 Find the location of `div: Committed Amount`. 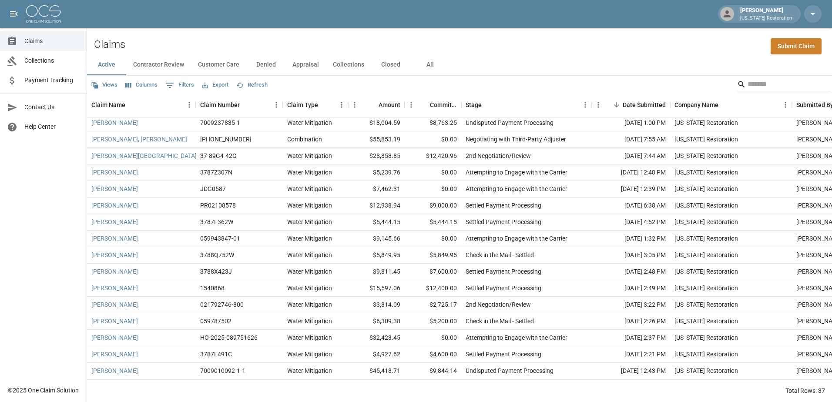

div: Committed Amount is located at coordinates (443, 105).